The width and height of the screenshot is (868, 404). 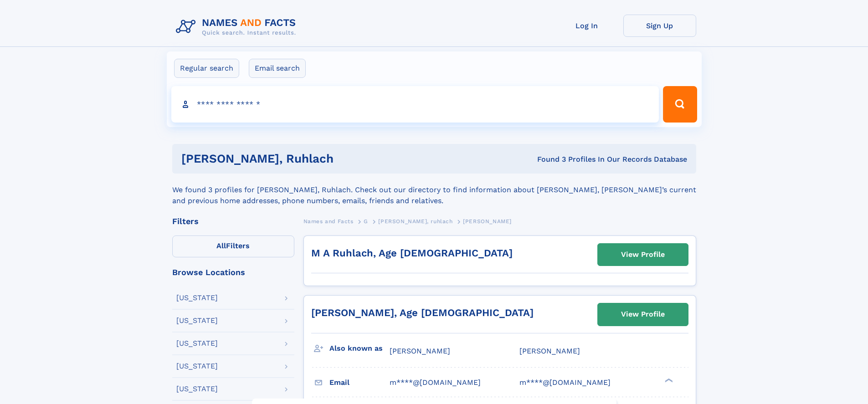 I want to click on button: Search Button, so click(x=679, y=104).